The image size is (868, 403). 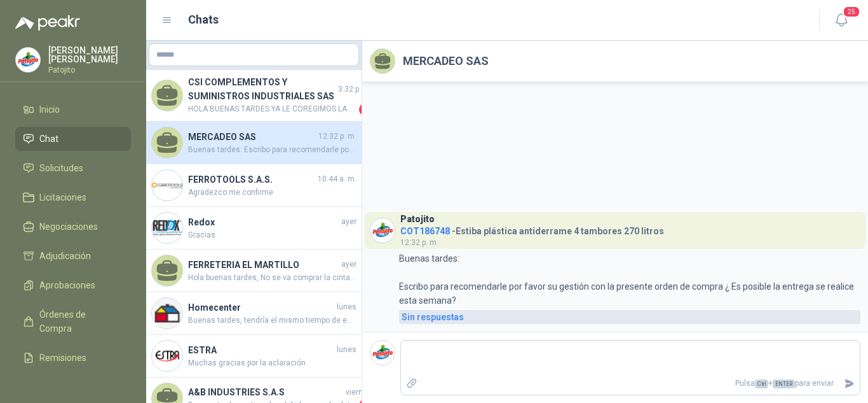 I want to click on h4: - Estiba plástica antiderrame 4 tambores 270 litros, so click(x=531, y=229).